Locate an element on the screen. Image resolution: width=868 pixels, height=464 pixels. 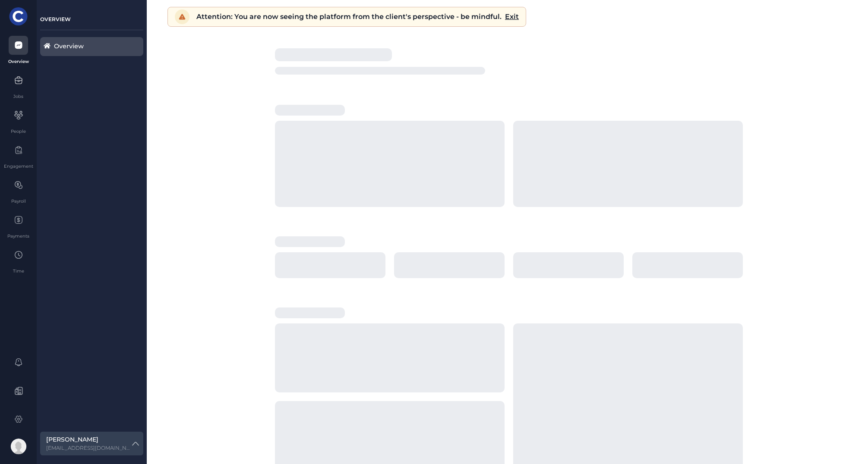
span: Attention: You are now seeing the platform from the client's perspective - be mindful. is located at coordinates (349, 17).